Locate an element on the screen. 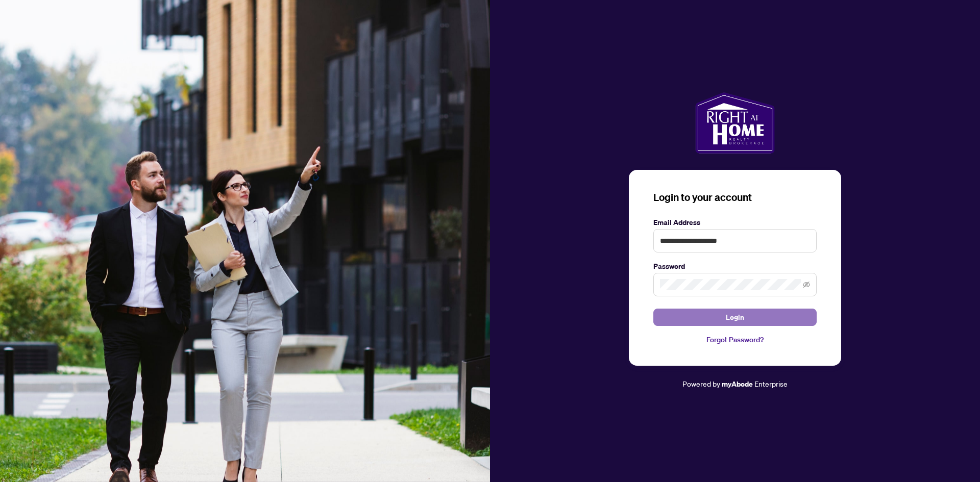  img: ma-logo is located at coordinates (734, 123).